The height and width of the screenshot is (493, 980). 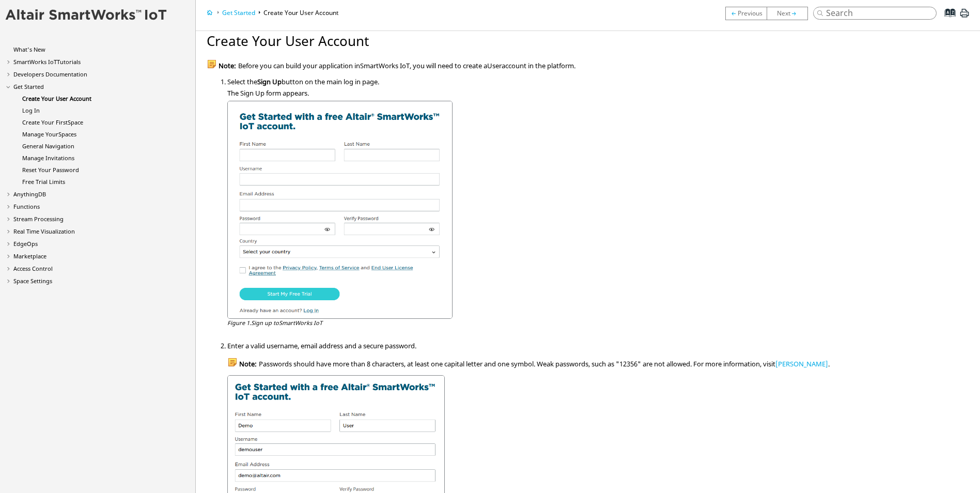 What do you see at coordinates (33, 281) in the screenshot?
I see `a: Space Settings` at bounding box center [33, 281].